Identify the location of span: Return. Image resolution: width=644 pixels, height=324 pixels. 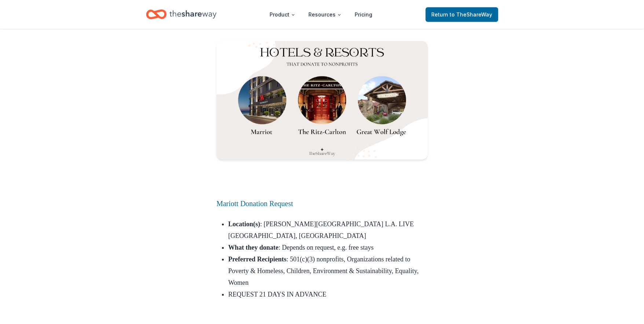
(462, 15).